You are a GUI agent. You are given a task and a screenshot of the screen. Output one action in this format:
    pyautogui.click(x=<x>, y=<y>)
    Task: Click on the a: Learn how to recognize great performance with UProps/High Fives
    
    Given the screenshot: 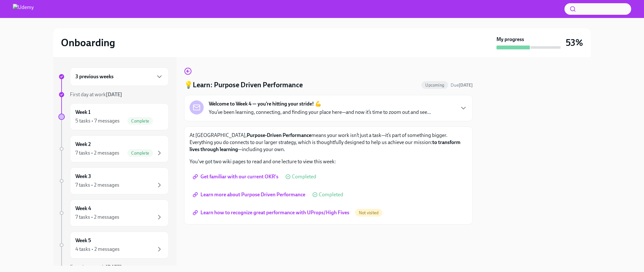 What is the action you would take?
    pyautogui.click(x=272, y=213)
    